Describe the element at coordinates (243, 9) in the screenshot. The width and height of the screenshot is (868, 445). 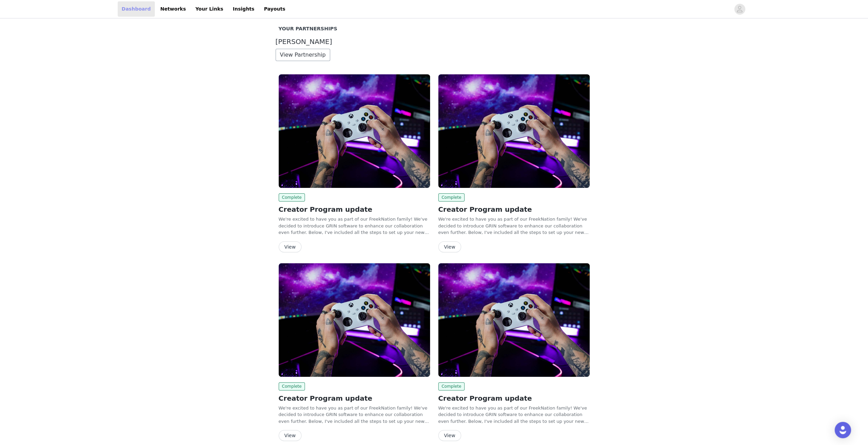
I see `a: Insights` at that location.